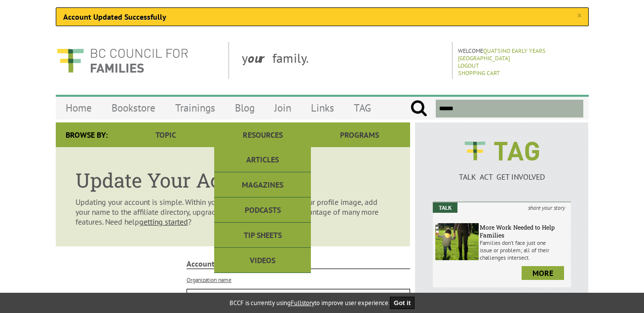 This screenshot has height=313, width=644. I want to click on div: y family., so click(343, 60).